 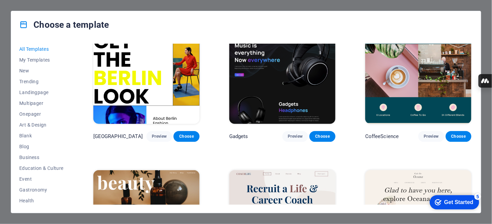 What do you see at coordinates (418, 74) in the screenshot?
I see `img: CoffeeScience` at bounding box center [418, 74].